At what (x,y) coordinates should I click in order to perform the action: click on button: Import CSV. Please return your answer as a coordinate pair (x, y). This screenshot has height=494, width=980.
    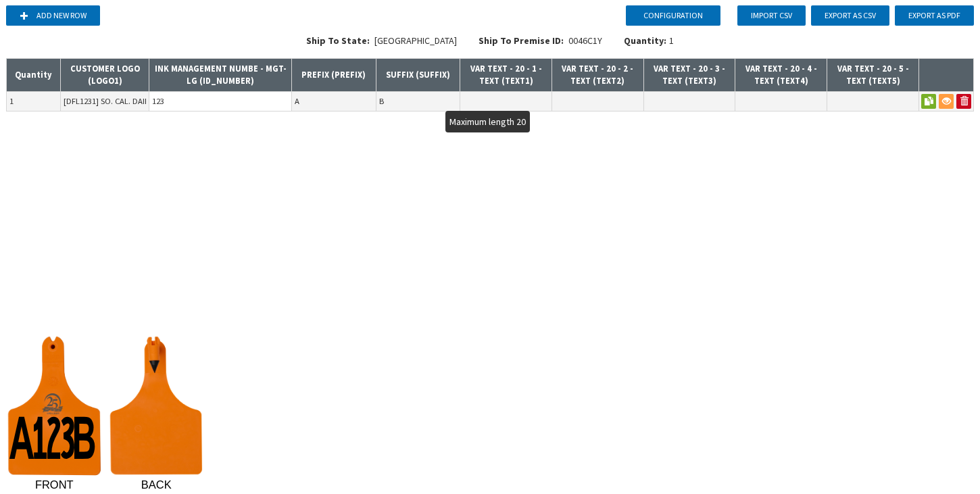
    Looking at the image, I should click on (771, 16).